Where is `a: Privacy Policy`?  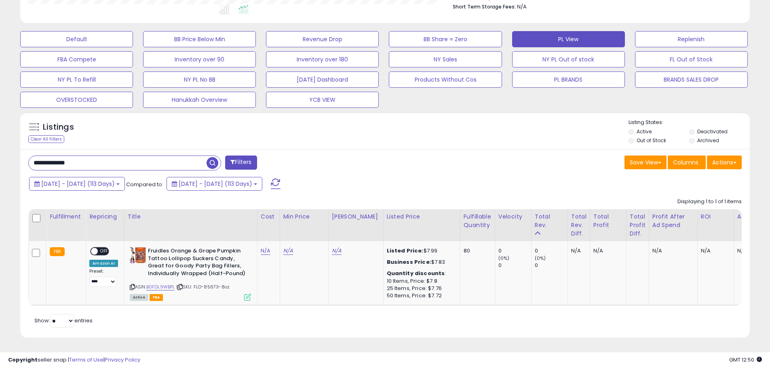
a: Privacy Policy is located at coordinates (123, 360).